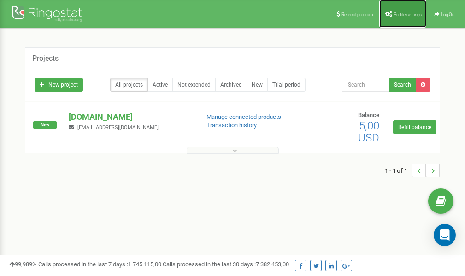 Image resolution: width=465 pixels, height=276 pixels. I want to click on span: Balance, so click(368, 115).